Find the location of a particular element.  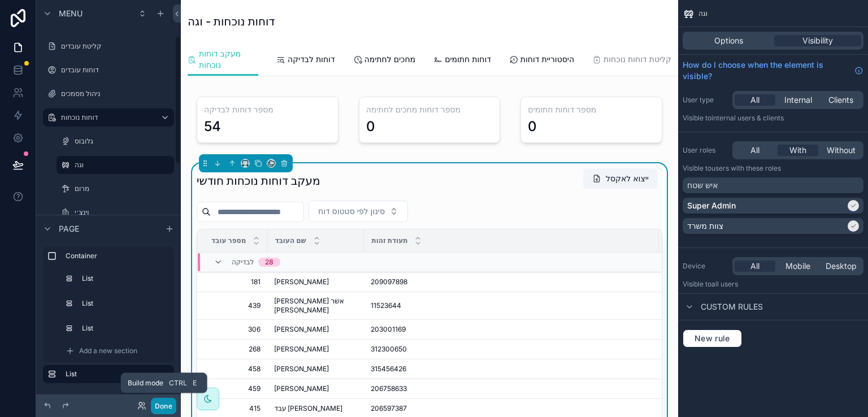

a: מעקב דוחות נוכחות is located at coordinates (223, 60).